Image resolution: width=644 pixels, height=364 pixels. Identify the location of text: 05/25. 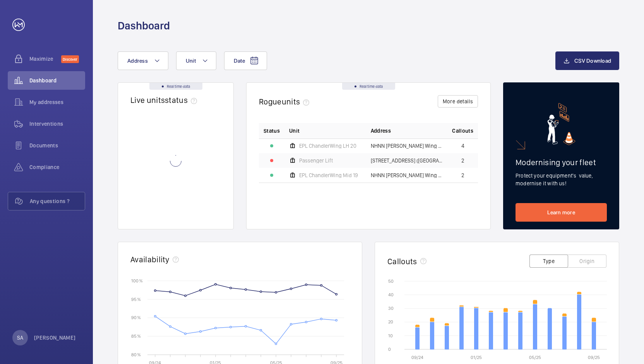
(535, 357).